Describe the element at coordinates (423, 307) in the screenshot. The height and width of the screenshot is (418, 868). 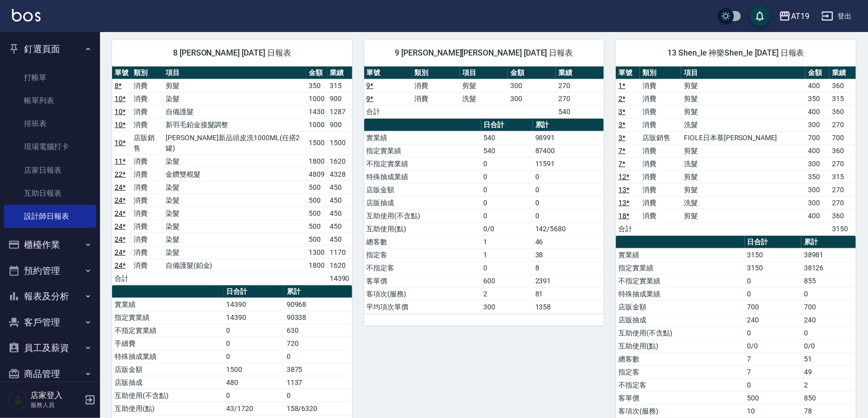
I see `td: 平均項次單價` at that location.